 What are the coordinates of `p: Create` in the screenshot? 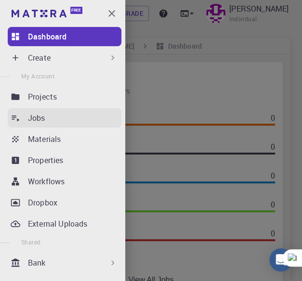 It's located at (39, 58).